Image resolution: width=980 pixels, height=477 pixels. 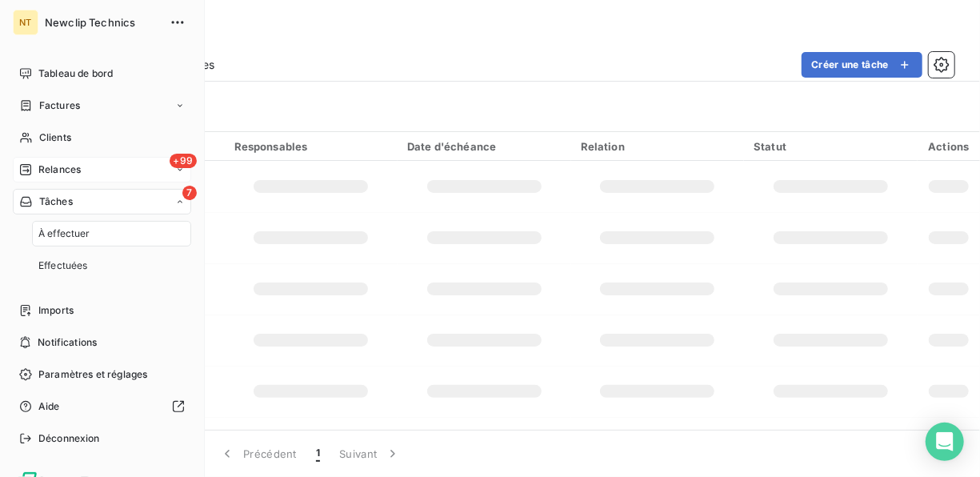 What do you see at coordinates (59, 106) in the screenshot?
I see `span: Factures` at bounding box center [59, 106].